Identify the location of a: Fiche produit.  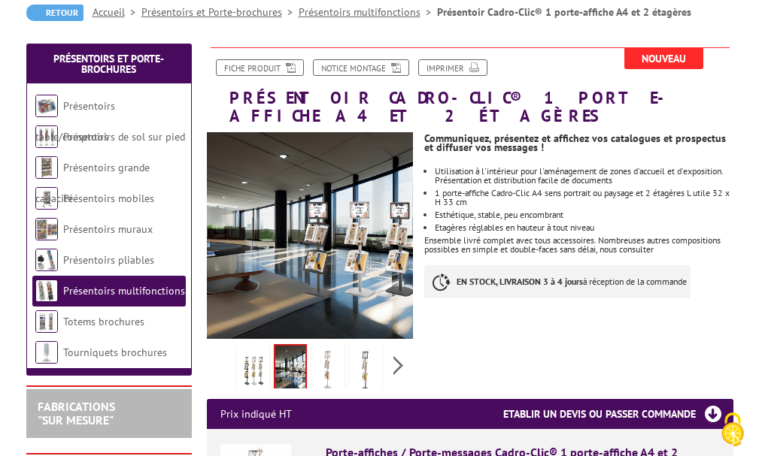
(259, 68).